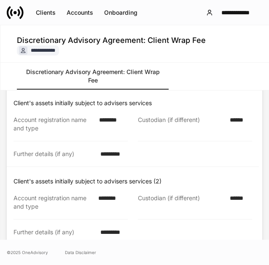 This screenshot has width=269, height=265. What do you see at coordinates (136, 103) in the screenshot?
I see `p: Client's assets initially subject to advisers services` at bounding box center [136, 103].